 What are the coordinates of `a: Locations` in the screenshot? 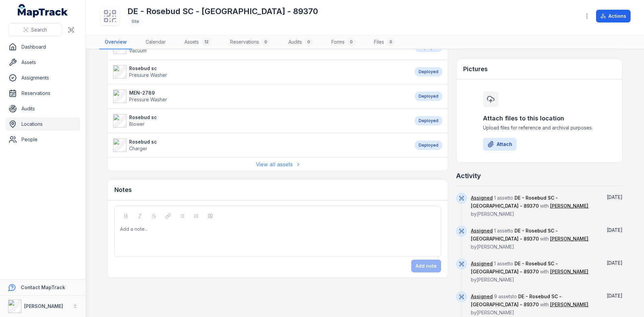 It's located at (43, 124).